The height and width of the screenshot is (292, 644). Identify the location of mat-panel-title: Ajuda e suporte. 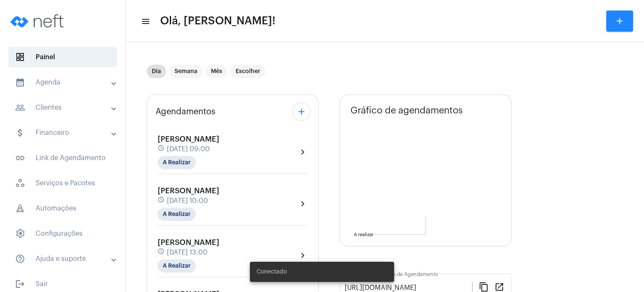
(63, 258).